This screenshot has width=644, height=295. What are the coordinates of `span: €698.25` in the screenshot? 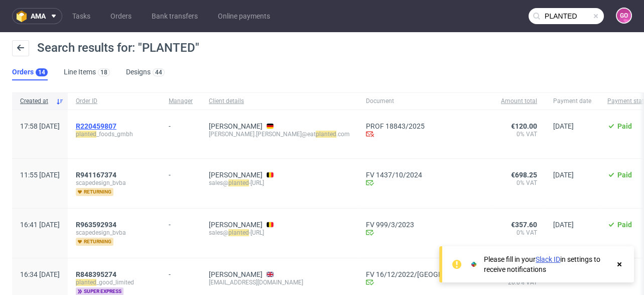 It's located at (524, 175).